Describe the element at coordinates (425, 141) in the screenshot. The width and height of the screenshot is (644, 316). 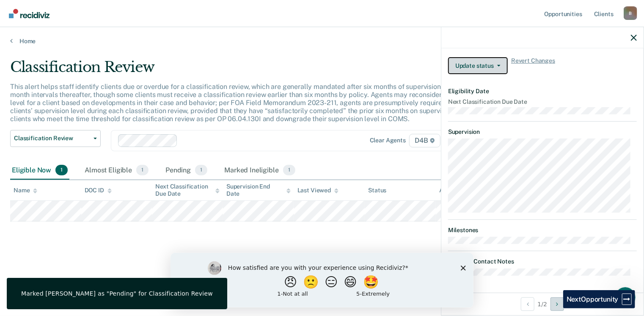
I see `span: D4B` at that location.